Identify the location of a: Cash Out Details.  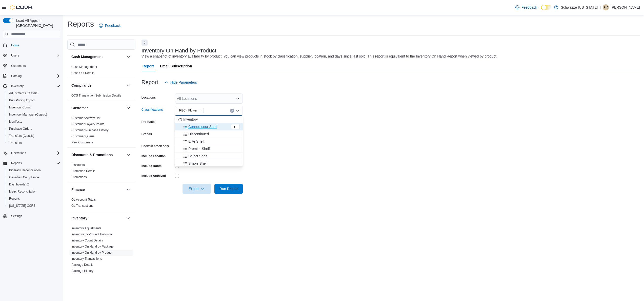
(83, 73).